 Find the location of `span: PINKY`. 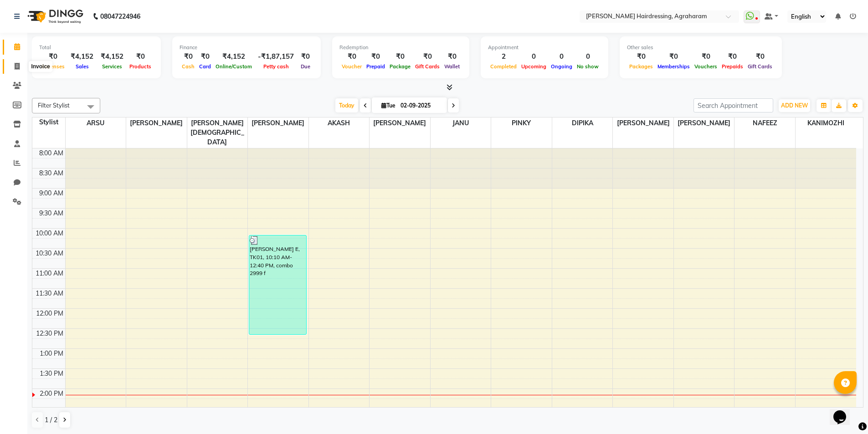

span: PINKY is located at coordinates (521, 123).